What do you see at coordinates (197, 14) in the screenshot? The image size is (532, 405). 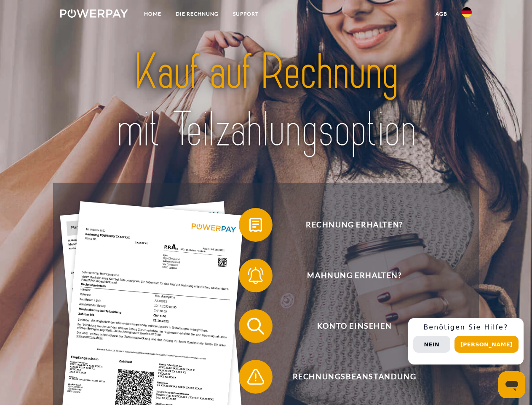 I see `a: DIE RECHNUNG` at bounding box center [197, 14].